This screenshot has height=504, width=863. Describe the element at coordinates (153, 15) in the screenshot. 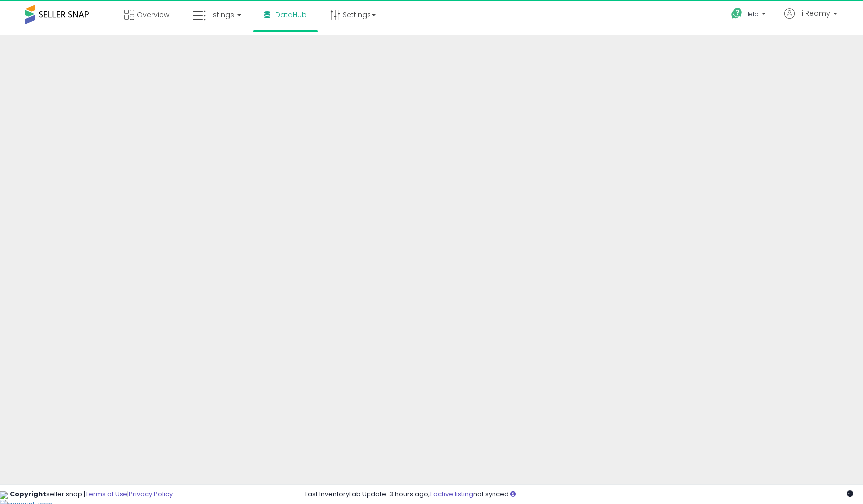

I see `span: Overview` at that location.